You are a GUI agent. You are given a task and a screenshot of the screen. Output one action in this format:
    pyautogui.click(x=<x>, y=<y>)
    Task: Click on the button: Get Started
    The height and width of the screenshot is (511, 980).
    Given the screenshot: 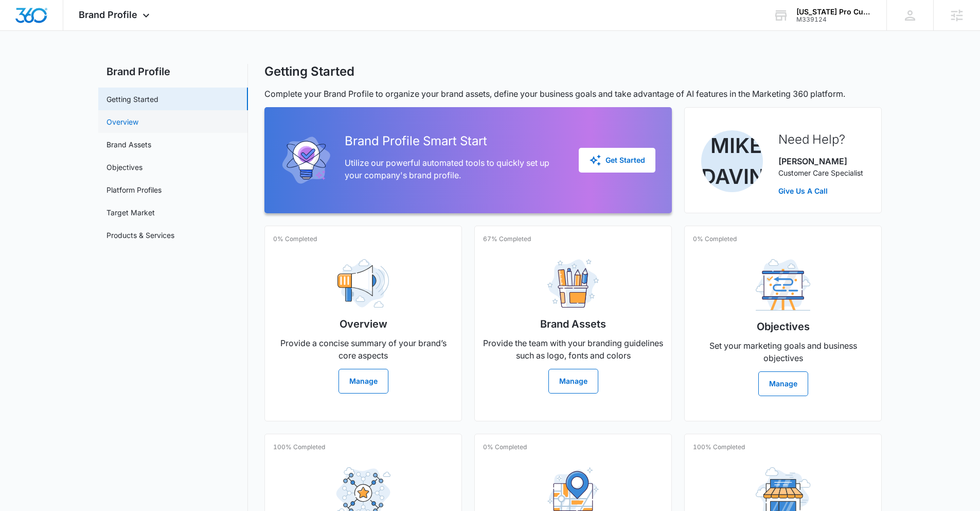 What is the action you would take?
    pyautogui.click(x=617, y=160)
    